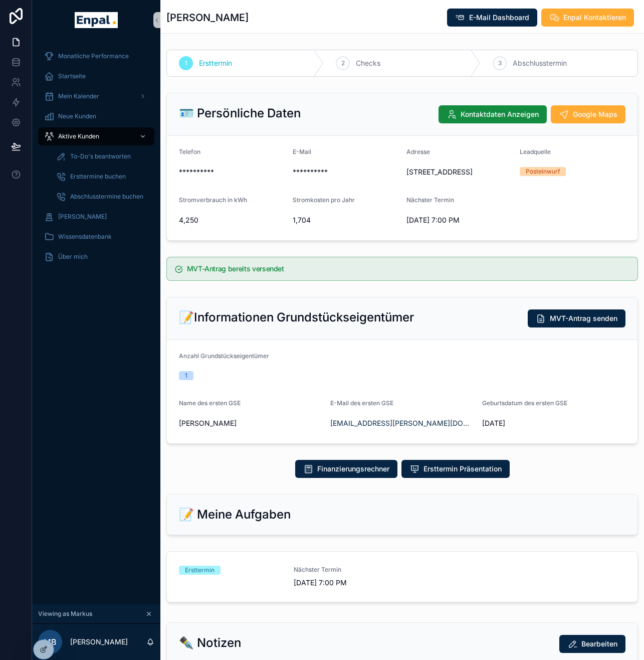  I want to click on span: 2, so click(343, 63).